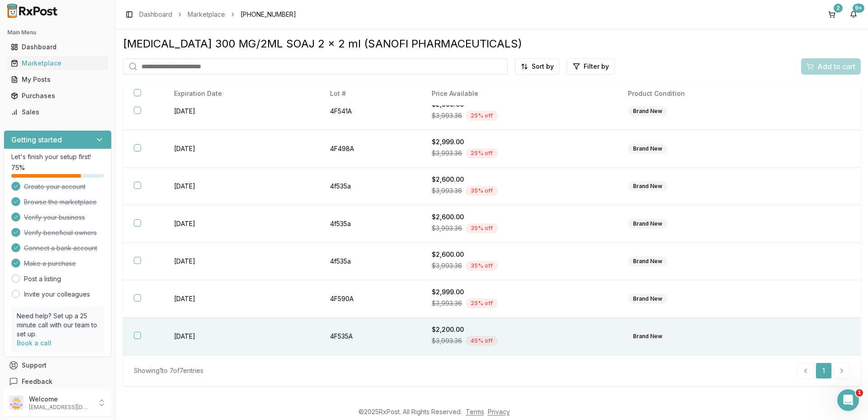 This screenshot has height=420, width=868. I want to click on nav: breadcrumb, so click(217, 15).